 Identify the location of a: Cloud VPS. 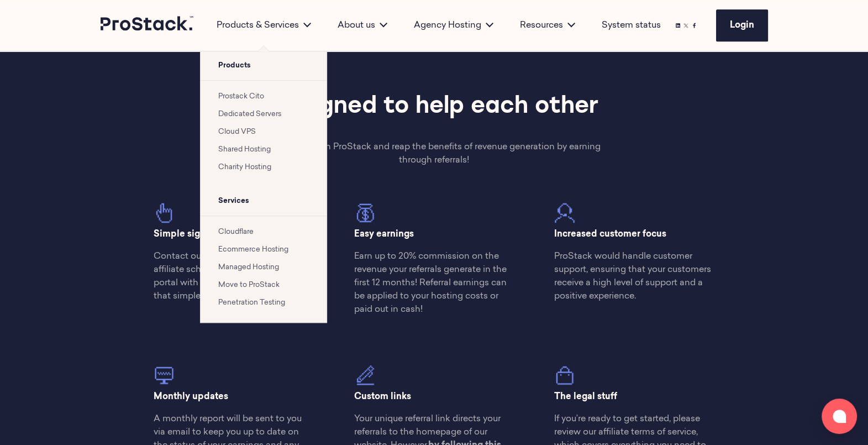
(237, 131).